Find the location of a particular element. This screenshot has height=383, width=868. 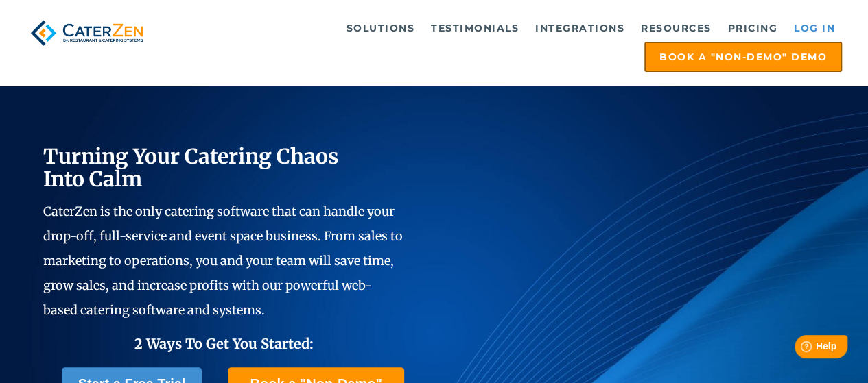

a: Pricing is located at coordinates (752, 28).